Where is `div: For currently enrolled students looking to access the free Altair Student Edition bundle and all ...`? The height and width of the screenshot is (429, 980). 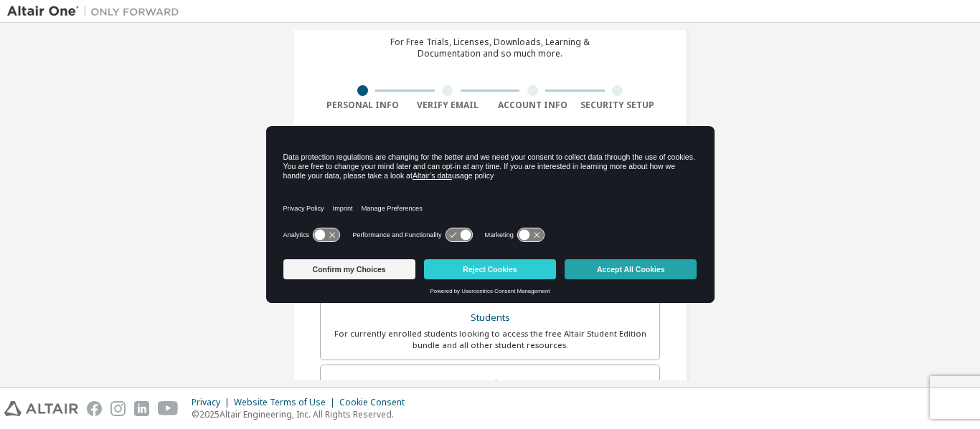
div: For currently enrolled students looking to access the free Altair Student Edition bundle and all ... is located at coordinates (490, 340).